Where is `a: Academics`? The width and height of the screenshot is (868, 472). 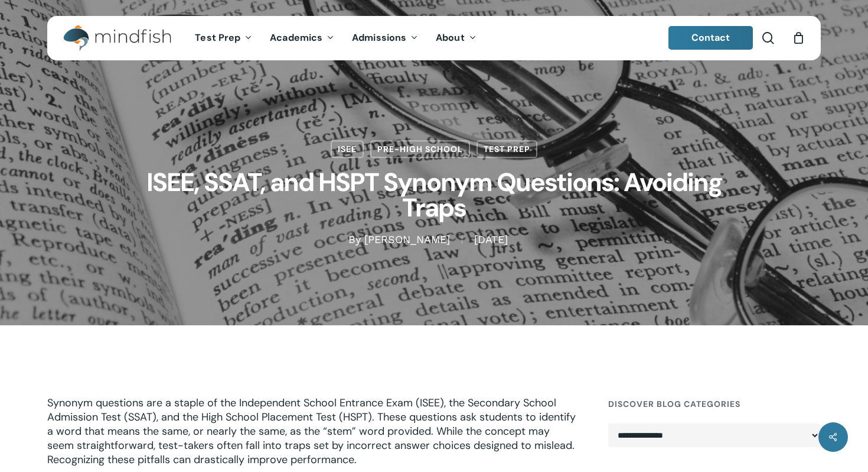 a: Academics is located at coordinates (302, 38).